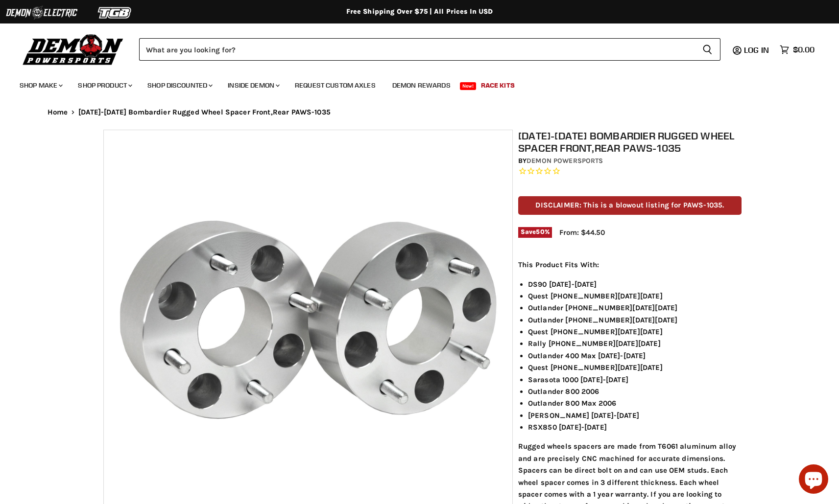 Image resolution: width=839 pixels, height=504 pixels. What do you see at coordinates (179, 85) in the screenshot?
I see `a: Shop Discounted` at bounding box center [179, 85].